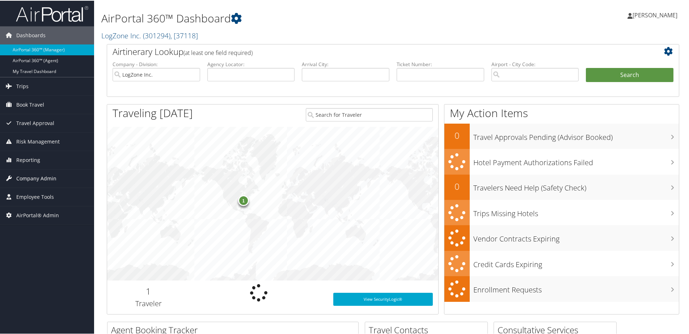 This screenshot has width=689, height=334. Describe the element at coordinates (562, 237) in the screenshot. I see `a: Vendor Contracts Expiring` at that location.